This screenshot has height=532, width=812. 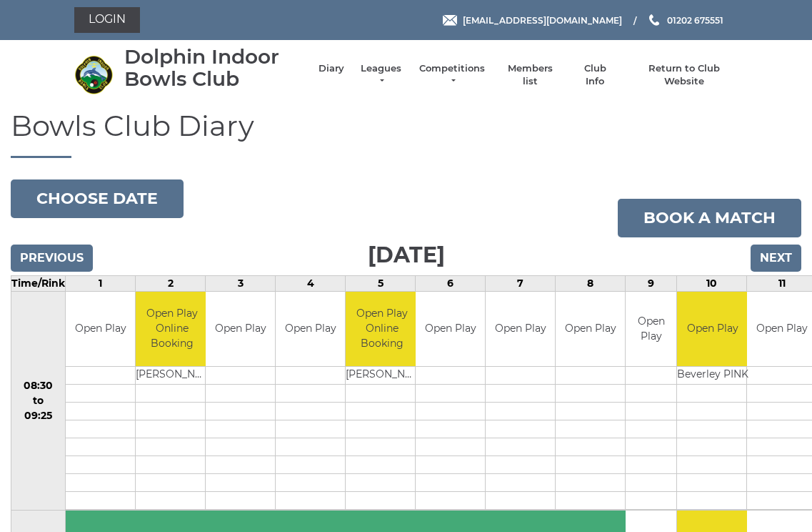 What do you see at coordinates (406, 134) in the screenshot?
I see `h1: Bowls Club Diary` at bounding box center [406, 134].